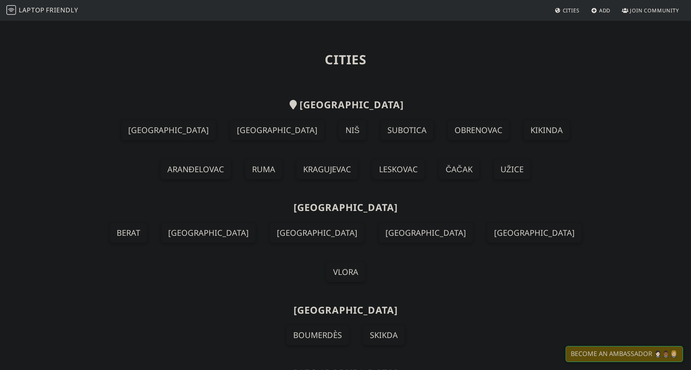 The width and height of the screenshot is (691, 370). What do you see at coordinates (459, 169) in the screenshot?
I see `a: Čačak` at bounding box center [459, 169].